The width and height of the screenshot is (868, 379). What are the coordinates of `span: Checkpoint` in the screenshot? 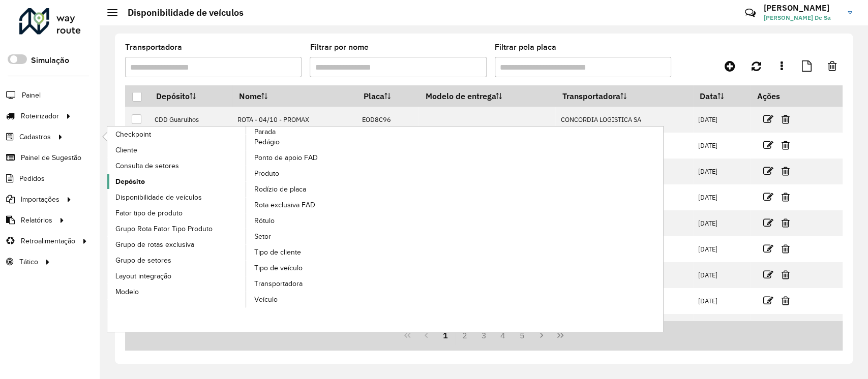 It's located at (133, 135).